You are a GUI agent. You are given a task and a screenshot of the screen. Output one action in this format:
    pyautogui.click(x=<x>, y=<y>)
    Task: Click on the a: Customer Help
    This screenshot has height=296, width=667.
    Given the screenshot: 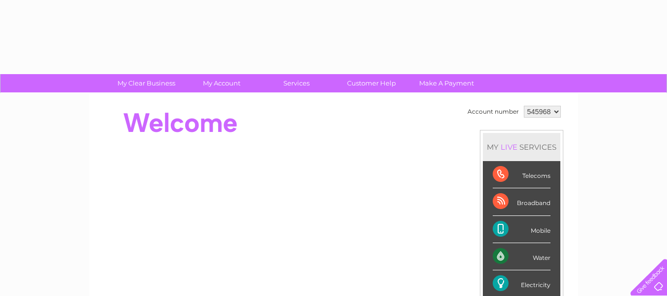 What is the action you would take?
    pyautogui.click(x=371, y=83)
    